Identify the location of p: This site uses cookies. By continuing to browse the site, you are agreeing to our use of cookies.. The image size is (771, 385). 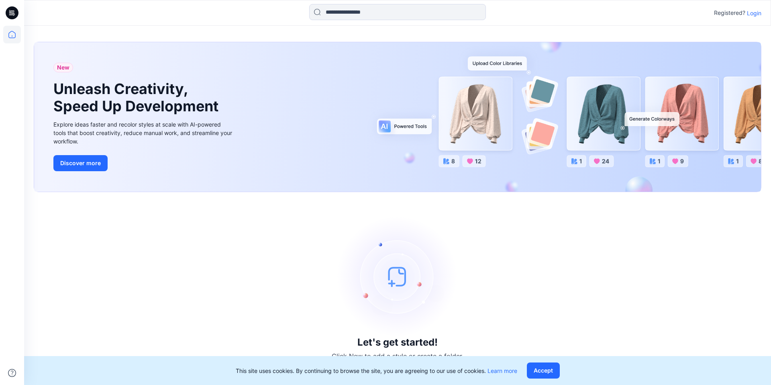
(376, 370).